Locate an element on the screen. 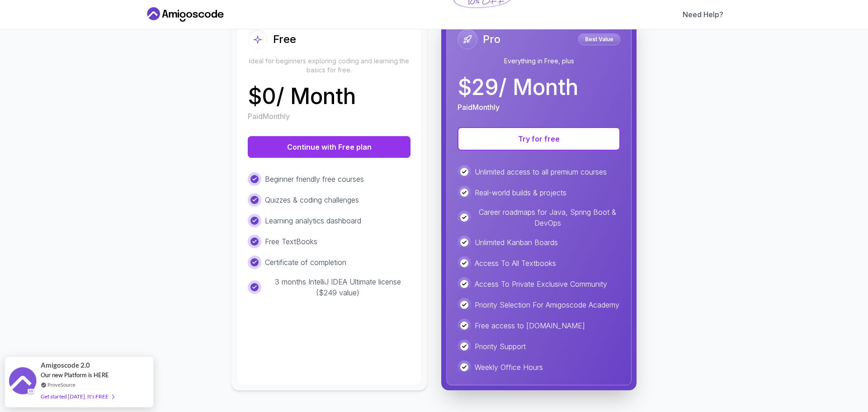 This screenshot has height=412, width=868. p: Unlimited access to all premium courses is located at coordinates (540, 172).